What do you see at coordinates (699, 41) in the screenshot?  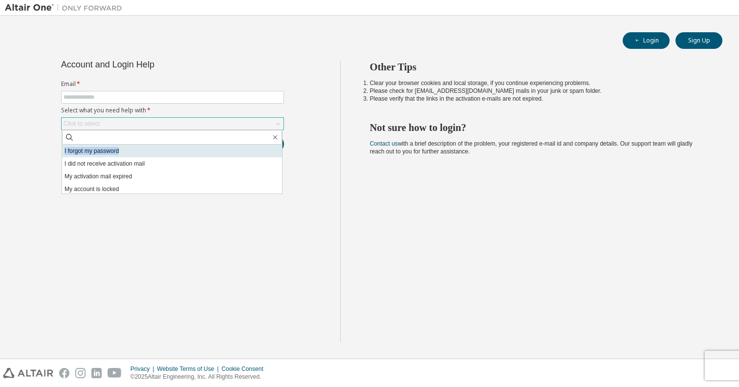 I see `button: Sign Up` at bounding box center [699, 41].